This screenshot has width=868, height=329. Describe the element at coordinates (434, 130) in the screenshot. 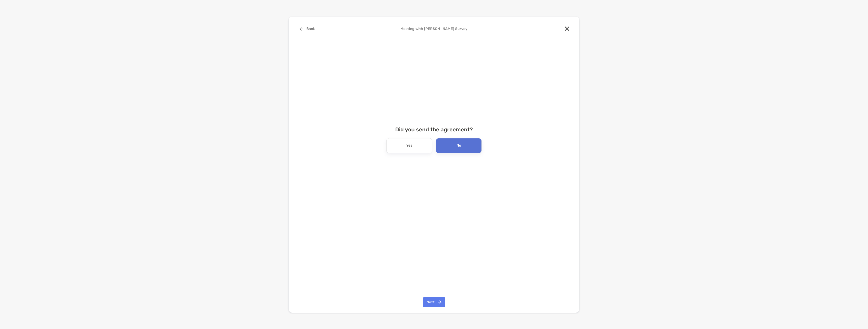

I see `h4: Did you send the agreement?` at that location.